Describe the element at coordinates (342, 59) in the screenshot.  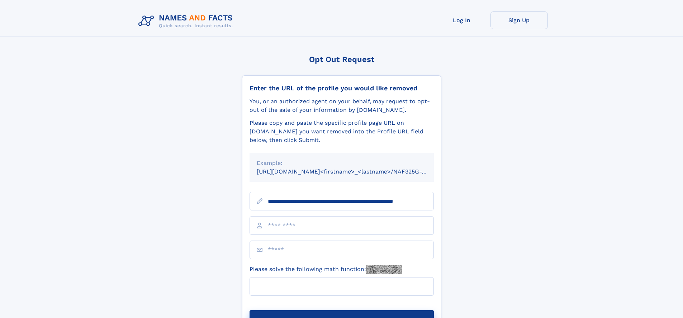
I see `div: Opt Out Request` at that location.